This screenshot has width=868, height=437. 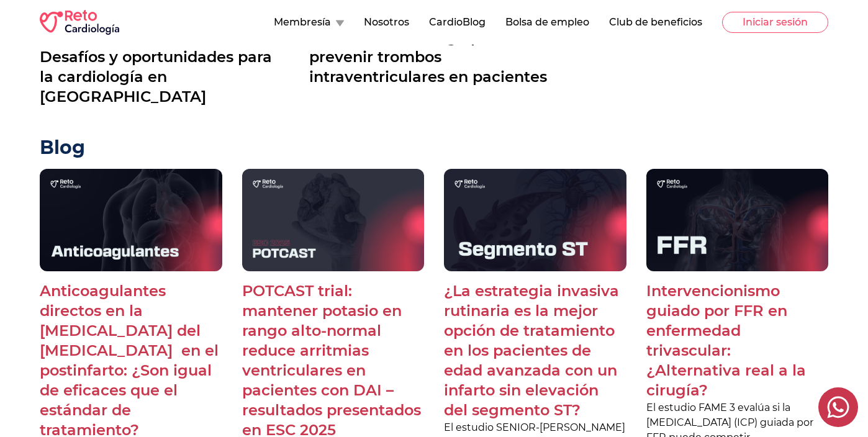 I want to click on p: Podemos hacer algo para prevenir trombos intraventriculares en pacientes, so click(x=434, y=57).